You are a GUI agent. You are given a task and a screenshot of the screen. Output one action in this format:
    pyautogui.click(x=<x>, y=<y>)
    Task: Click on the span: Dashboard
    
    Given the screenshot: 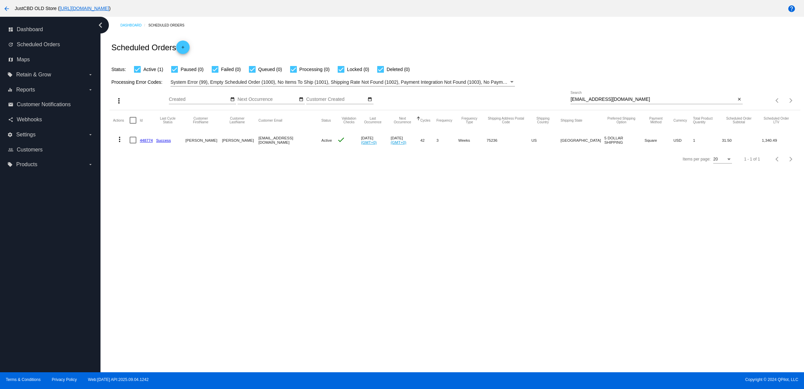 What is the action you would take?
    pyautogui.click(x=30, y=29)
    